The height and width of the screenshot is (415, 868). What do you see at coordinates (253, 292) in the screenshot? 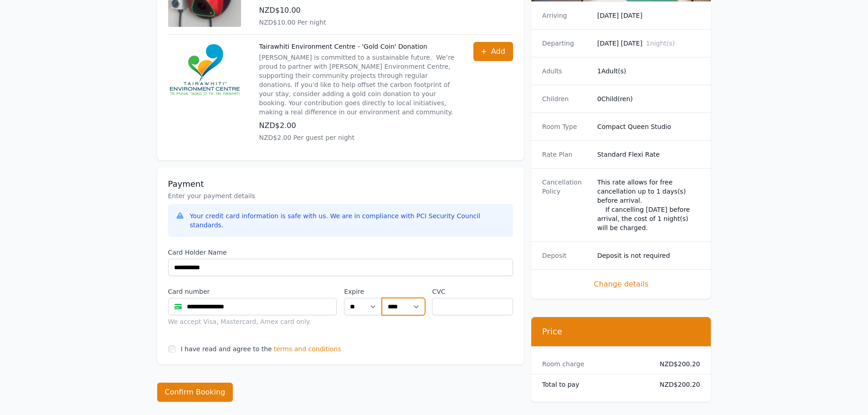
I see `label: Card number` at bounding box center [253, 292].